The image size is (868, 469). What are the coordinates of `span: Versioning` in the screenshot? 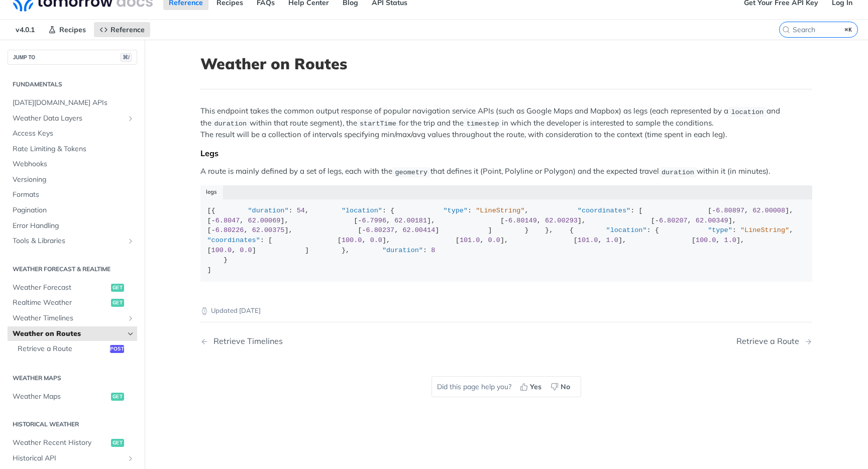 It's located at (73, 180).